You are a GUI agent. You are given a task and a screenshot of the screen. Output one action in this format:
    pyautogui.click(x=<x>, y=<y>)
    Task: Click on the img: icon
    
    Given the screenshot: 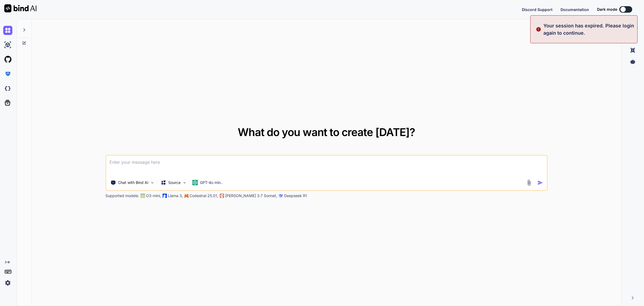 What is the action you would take?
    pyautogui.click(x=540, y=182)
    